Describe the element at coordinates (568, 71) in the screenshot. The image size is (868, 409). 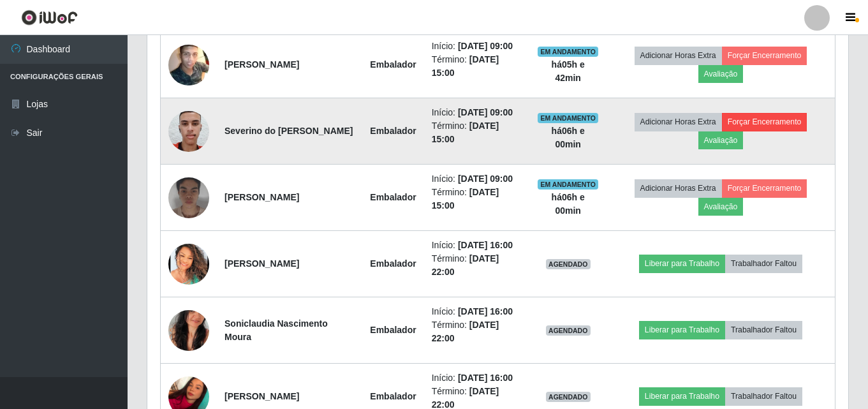
I see `strong: há 05 h e 42 min` at that location.